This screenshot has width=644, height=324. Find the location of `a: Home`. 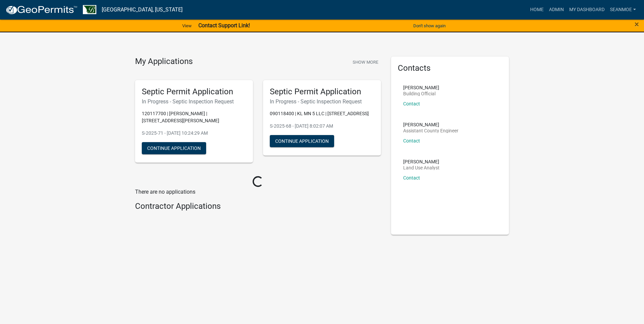

a: Home is located at coordinates (537, 10).